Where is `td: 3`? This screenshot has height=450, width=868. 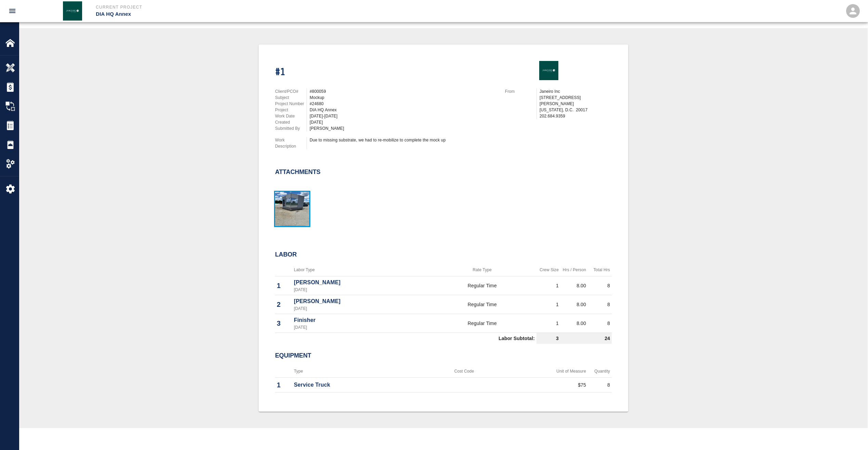
td: 3 is located at coordinates (549, 338).